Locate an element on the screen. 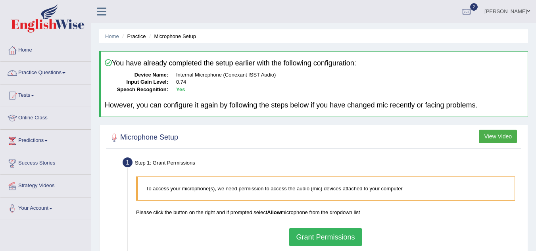 This screenshot has width=536, height=251. dt: Input Gain Level: is located at coordinates (136, 82).